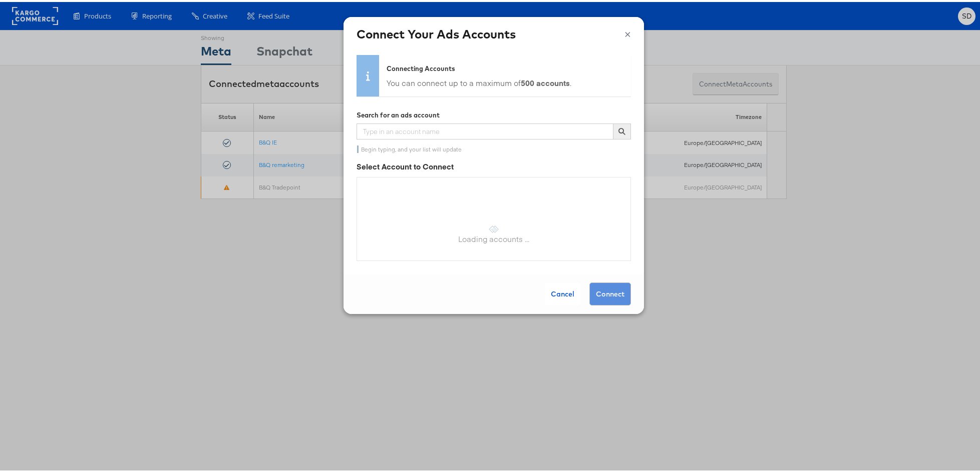 The height and width of the screenshot is (472, 980). Describe the element at coordinates (420, 66) in the screenshot. I see `strong: Connecting Accounts` at that location.